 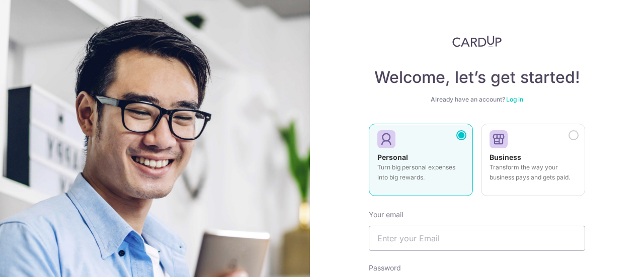 What do you see at coordinates (392, 157) in the screenshot?
I see `strong: Personal` at bounding box center [392, 157].